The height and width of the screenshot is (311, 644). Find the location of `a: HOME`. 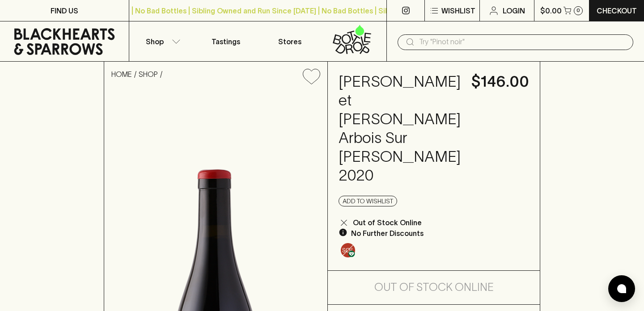

a: HOME is located at coordinates (122, 75).